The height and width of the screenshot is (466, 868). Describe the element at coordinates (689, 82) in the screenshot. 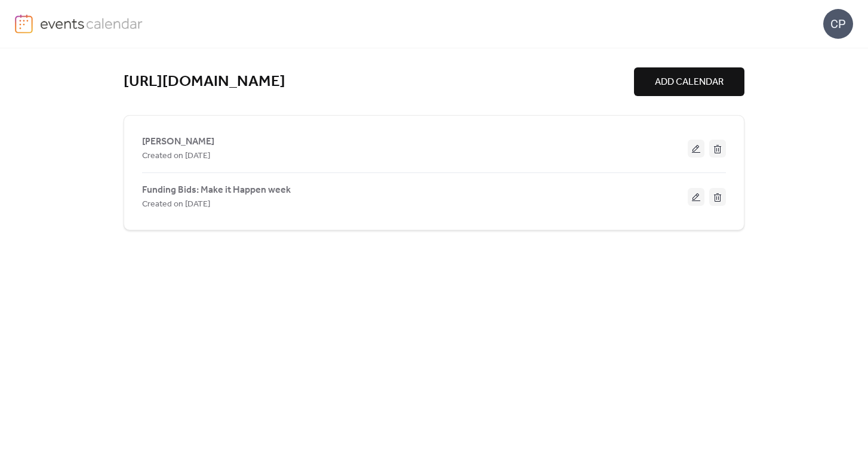

I see `button: ADD CALENDAR` at that location.